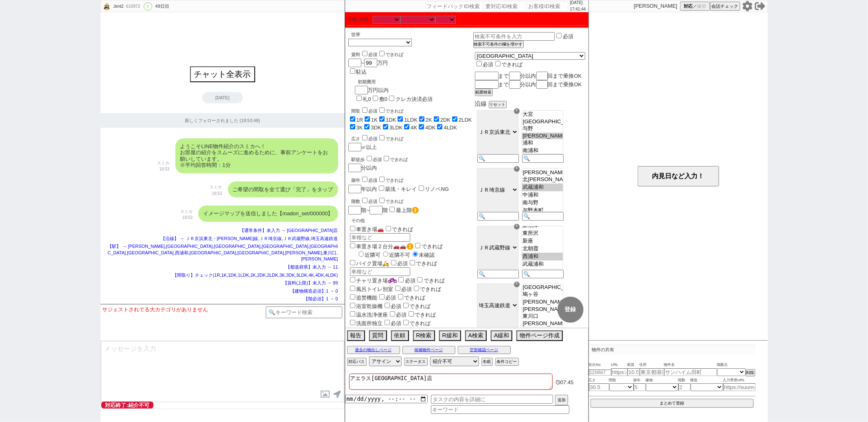 This screenshot has height=422, width=868. I want to click on label: 1K, so click(375, 120).